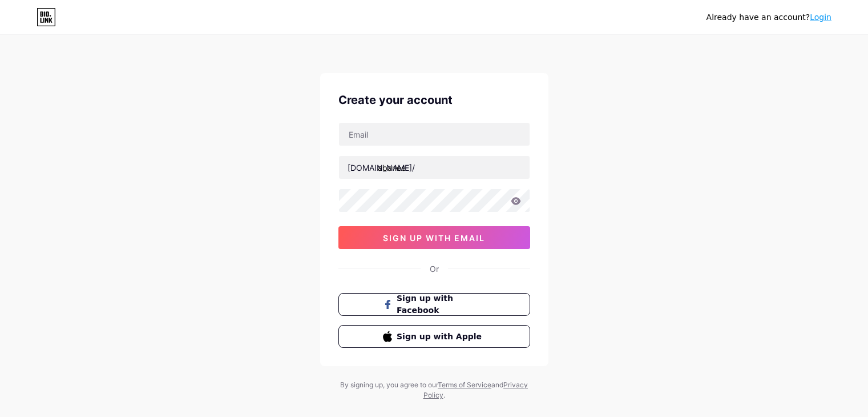  What do you see at coordinates (465, 384) in the screenshot?
I see `a: Terms of Service` at bounding box center [465, 384].